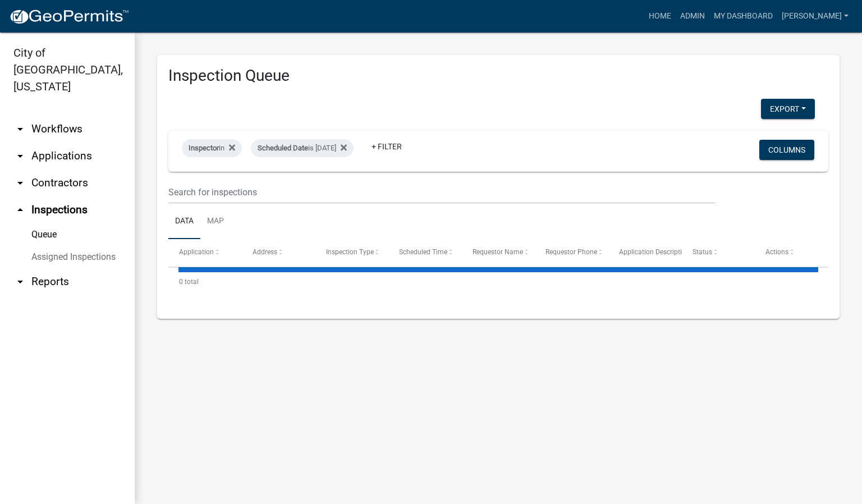 The width and height of the screenshot is (862, 504). I want to click on span: Inspection Type, so click(350, 252).